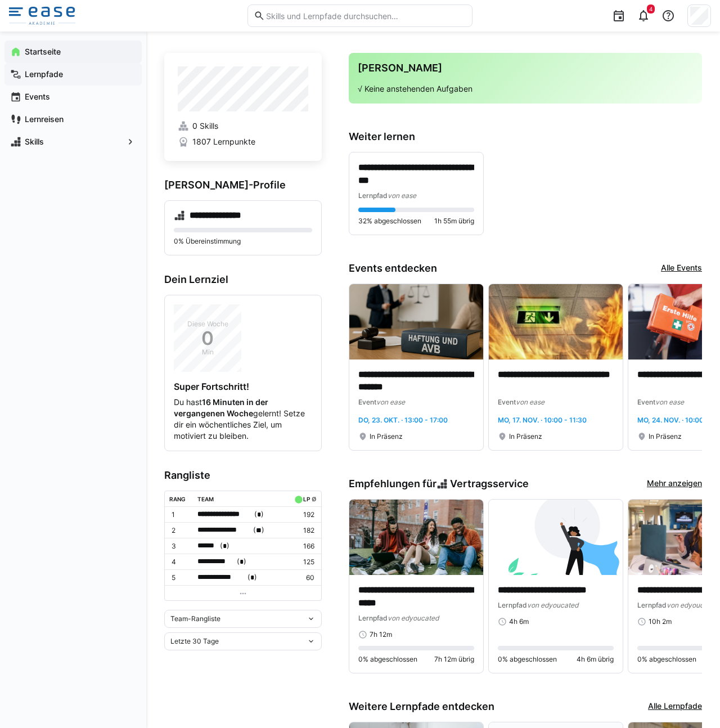 The image size is (720, 728). What do you see at coordinates (205, 499) in the screenshot?
I see `div: Team` at bounding box center [205, 499].